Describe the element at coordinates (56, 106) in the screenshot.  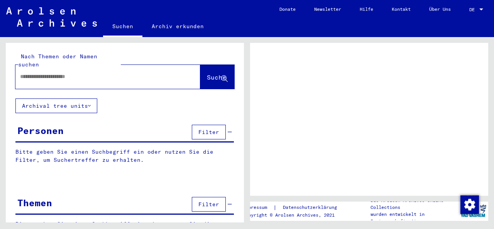
I see `button: Archival tree units` at that location.